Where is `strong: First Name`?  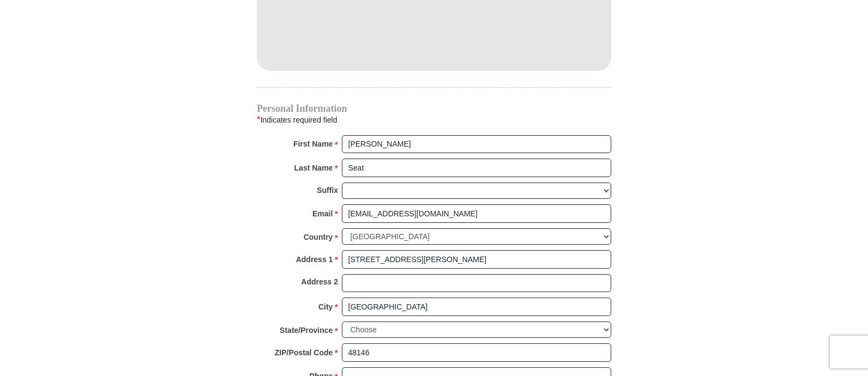 strong: First Name is located at coordinates (313, 144).